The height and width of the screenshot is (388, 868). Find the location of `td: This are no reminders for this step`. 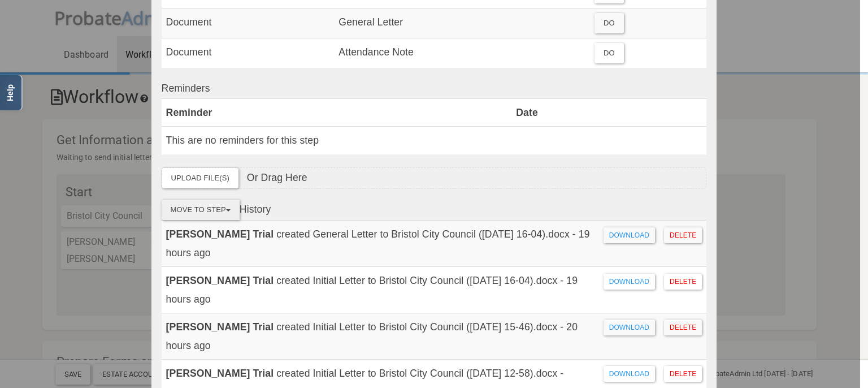

td: This are no reminders for this step is located at coordinates (434, 140).